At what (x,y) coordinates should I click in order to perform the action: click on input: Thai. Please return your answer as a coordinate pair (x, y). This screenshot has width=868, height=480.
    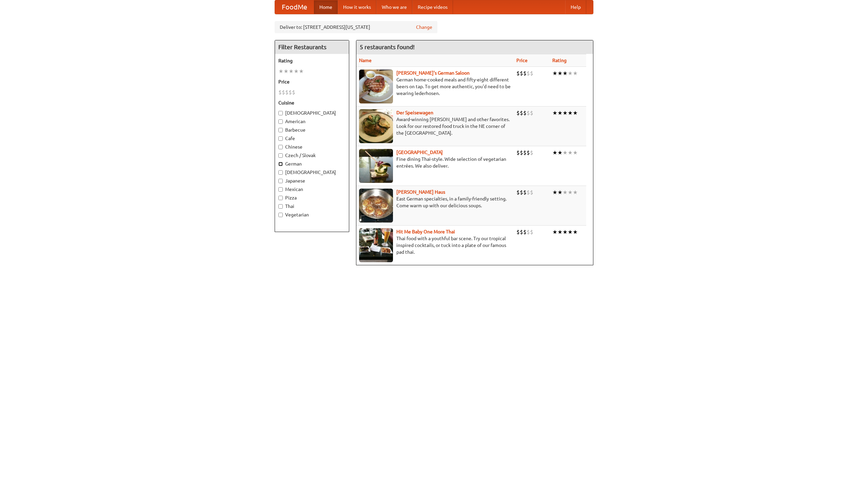
    Looking at the image, I should click on (280, 206).